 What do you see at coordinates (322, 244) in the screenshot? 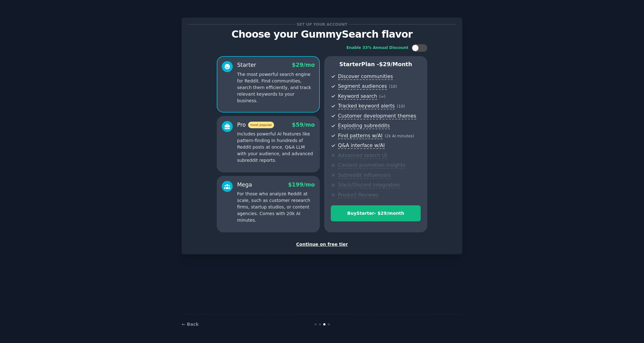
I see `div: Continue on free tier` at bounding box center [322, 244].